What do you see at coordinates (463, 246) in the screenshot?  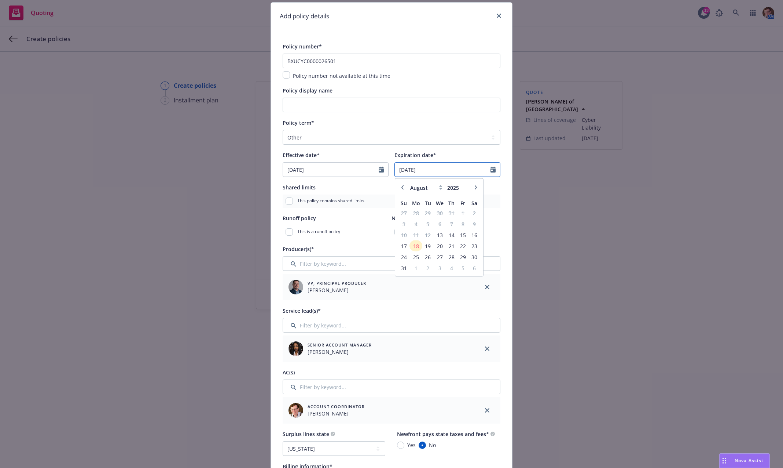 I see `td: 22` at bounding box center [463, 246].